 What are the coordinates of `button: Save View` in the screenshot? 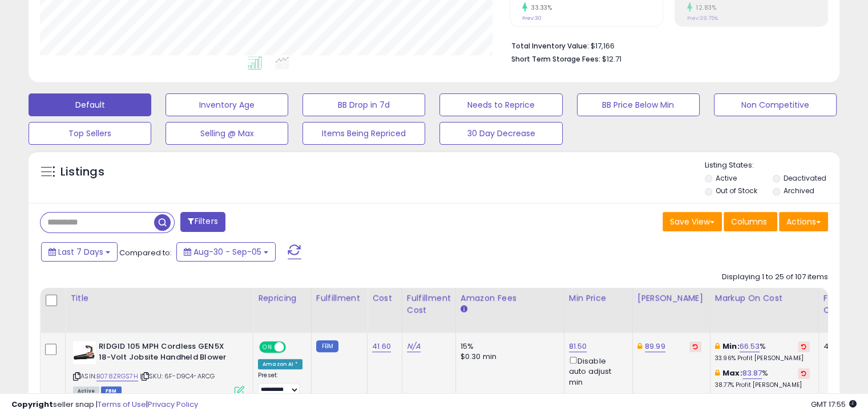 It's located at (692, 222).